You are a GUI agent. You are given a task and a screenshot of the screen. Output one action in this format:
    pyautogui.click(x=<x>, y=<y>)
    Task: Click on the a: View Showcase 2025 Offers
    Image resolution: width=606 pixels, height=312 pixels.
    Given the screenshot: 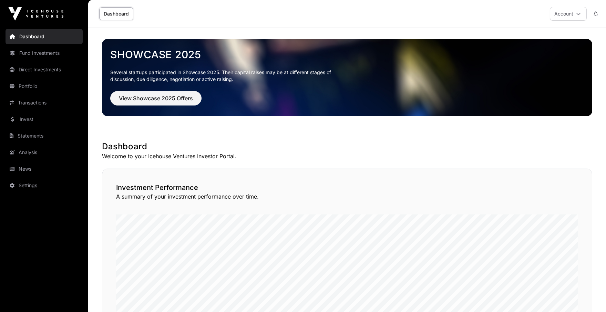 What is the action you would take?
    pyautogui.click(x=156, y=101)
    